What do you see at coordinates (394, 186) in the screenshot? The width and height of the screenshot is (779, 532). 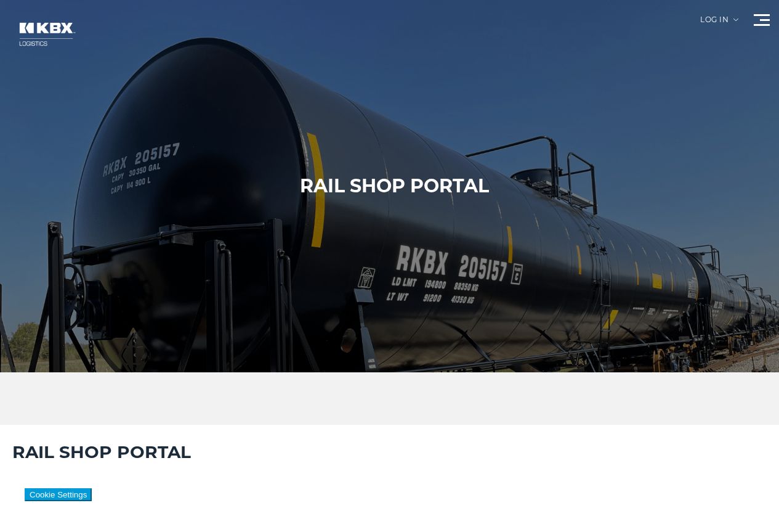 I see `h1: RAIL SHOP PORTAL` at bounding box center [394, 186].